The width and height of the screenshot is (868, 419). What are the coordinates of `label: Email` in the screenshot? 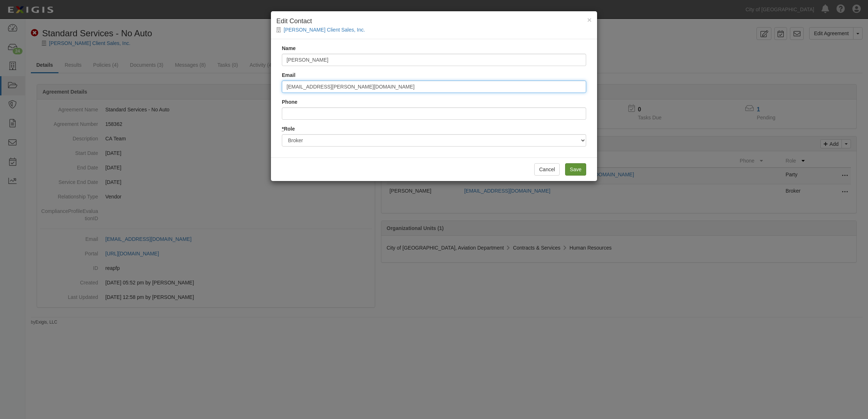 It's located at (289, 75).